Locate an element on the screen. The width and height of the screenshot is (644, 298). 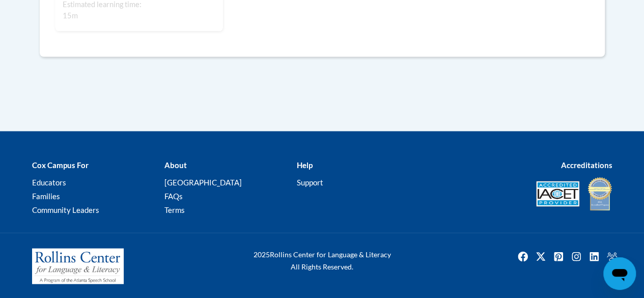
a: Pinterest is located at coordinates (559, 256).